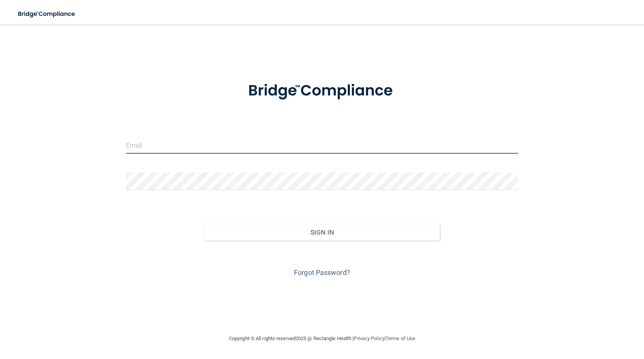 The height and width of the screenshot is (359, 644). What do you see at coordinates (369, 338) in the screenshot?
I see `a: Privacy Policy` at bounding box center [369, 338].